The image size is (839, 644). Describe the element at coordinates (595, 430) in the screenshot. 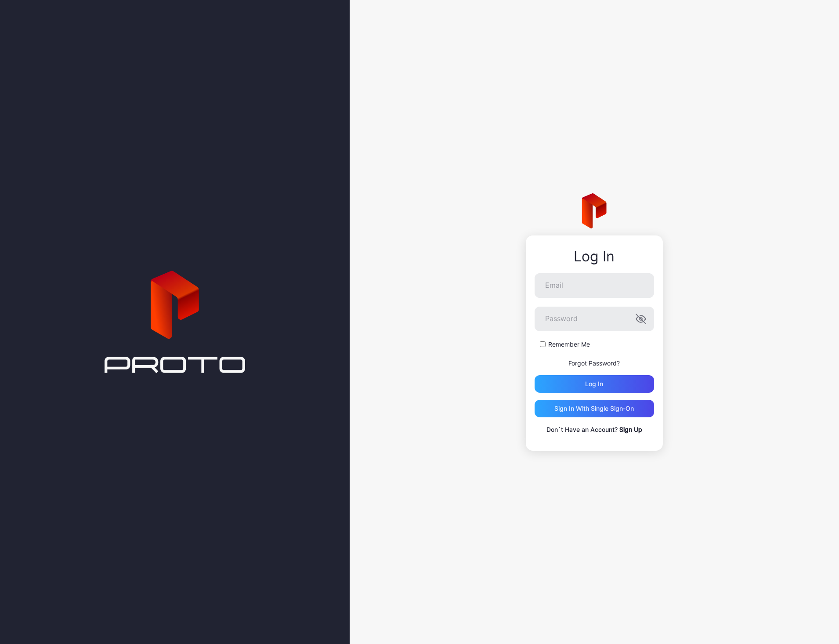

I see `p: Don`t Have an Account?` at that location.